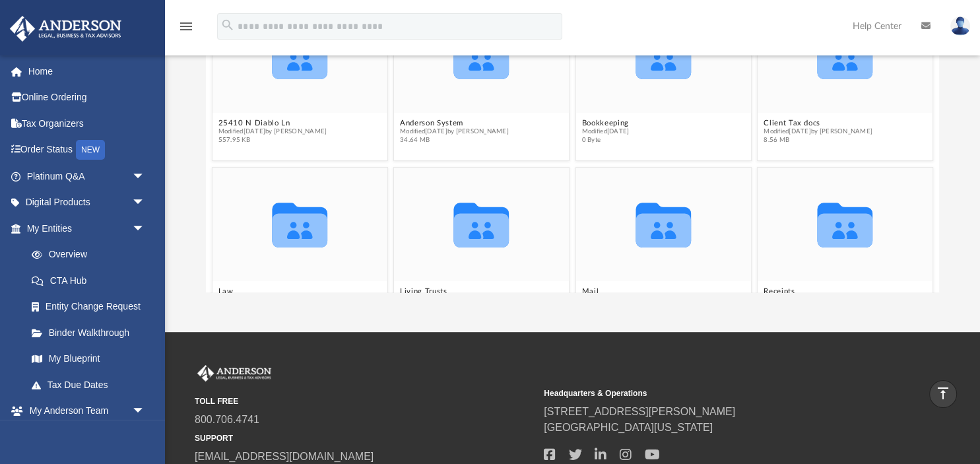 The width and height of the screenshot is (980, 464). Describe the element at coordinates (365, 438) in the screenshot. I see `small: SUPPORT` at that location.